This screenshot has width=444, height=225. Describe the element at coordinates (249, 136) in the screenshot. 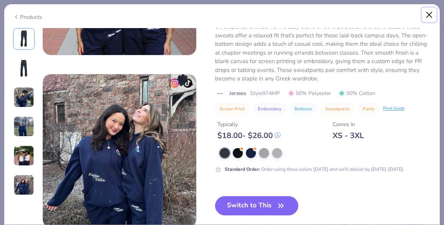

I see `div: $ 18.00 - $ 26.00` at that location.